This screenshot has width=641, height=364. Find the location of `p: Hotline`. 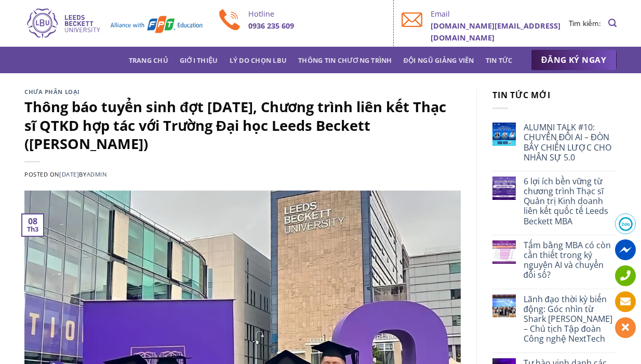

p: Hotline is located at coordinates (317, 14).